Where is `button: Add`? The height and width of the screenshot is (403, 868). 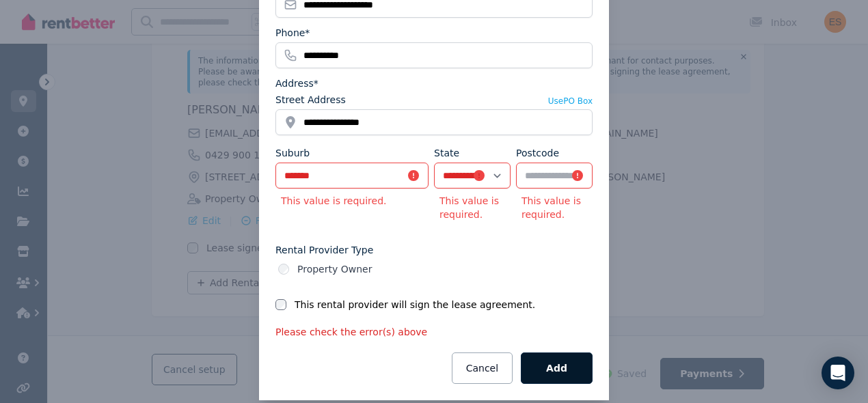 button: Add is located at coordinates (556, 368).